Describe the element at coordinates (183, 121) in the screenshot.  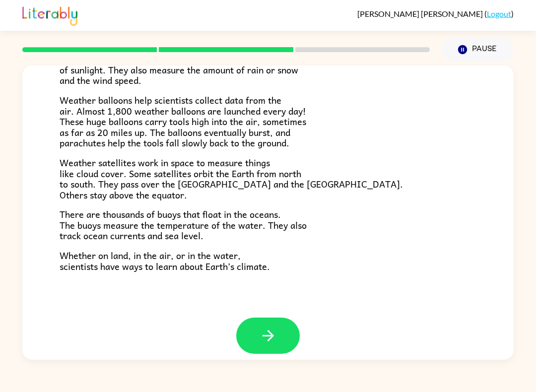
I see `span: Weather balloons help scientists collect data from the air. Almost 1,800 weather balloons are lau...` at that location.